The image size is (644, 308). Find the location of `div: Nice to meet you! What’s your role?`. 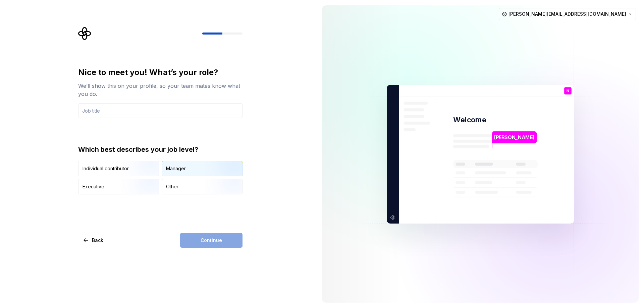

div: Nice to meet you! What’s your role? is located at coordinates (161, 72).